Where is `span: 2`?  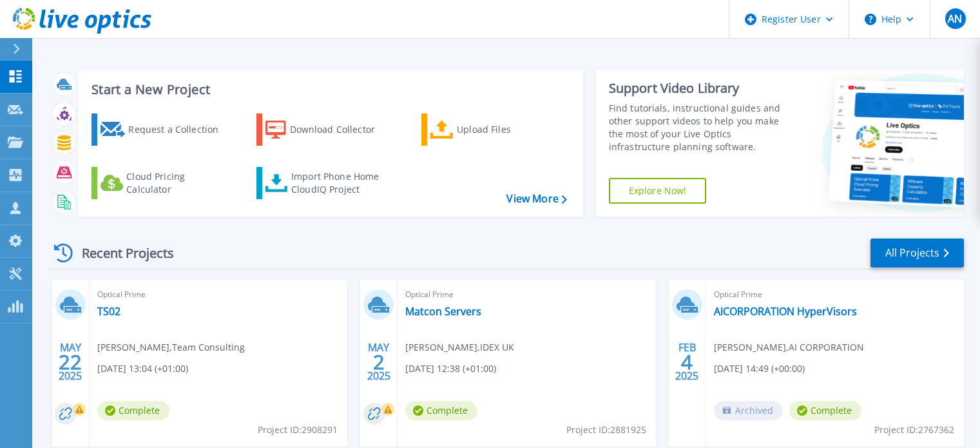
span: 2 is located at coordinates (379, 361).